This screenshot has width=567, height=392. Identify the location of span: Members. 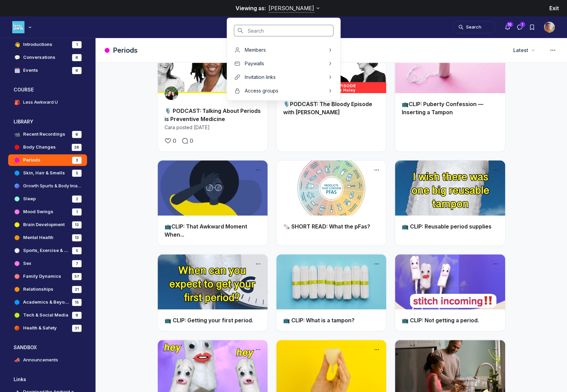
(255, 50).